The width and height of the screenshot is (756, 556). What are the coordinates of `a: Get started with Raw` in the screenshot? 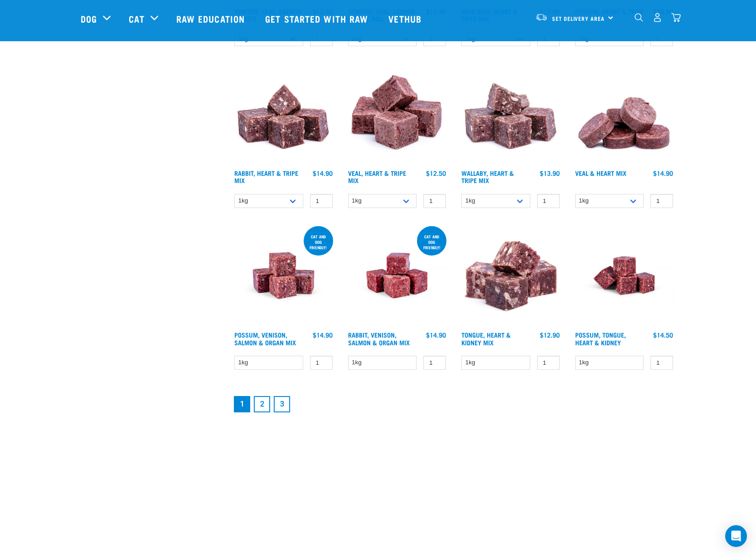 It's located at (318, 19).